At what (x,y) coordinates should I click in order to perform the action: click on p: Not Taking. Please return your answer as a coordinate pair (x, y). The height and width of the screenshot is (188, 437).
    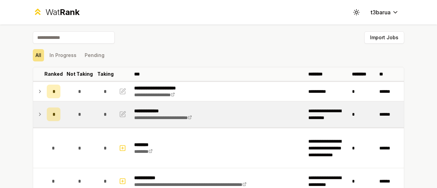
    Looking at the image, I should click on (79, 74).